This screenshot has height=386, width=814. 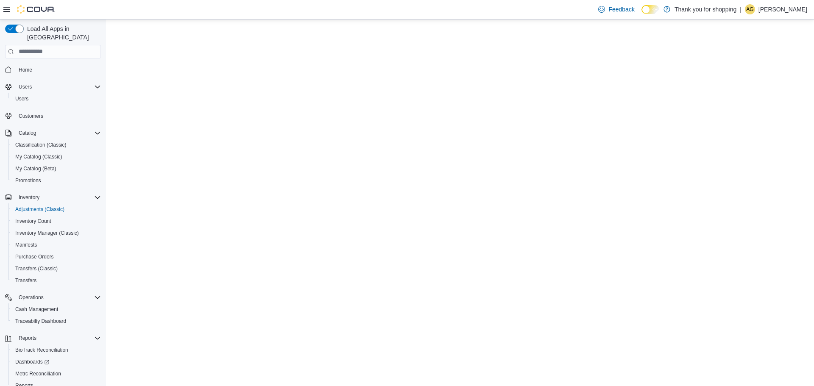 What do you see at coordinates (750, 9) in the screenshot?
I see `div: Alejandro Gomez` at bounding box center [750, 9].